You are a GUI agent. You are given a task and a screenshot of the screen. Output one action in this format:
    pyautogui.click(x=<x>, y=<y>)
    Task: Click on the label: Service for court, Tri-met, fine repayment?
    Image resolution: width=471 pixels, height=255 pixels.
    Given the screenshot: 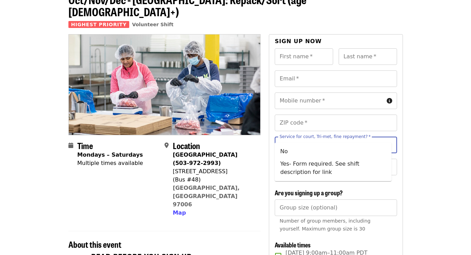 What is the action you would take?
    pyautogui.click(x=325, y=137)
    